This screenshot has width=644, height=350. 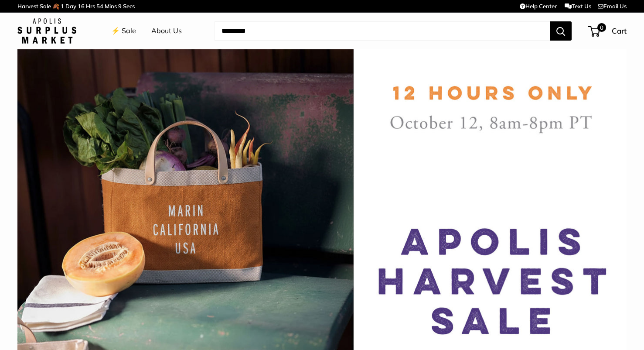 What do you see at coordinates (602, 27) in the screenshot?
I see `span: 0` at bounding box center [602, 27].